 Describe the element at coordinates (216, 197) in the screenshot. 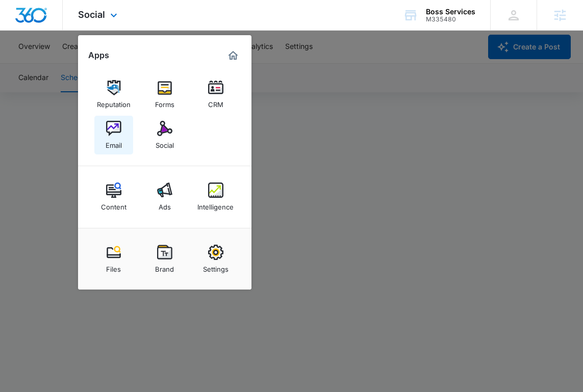

I see `a: Intelligence` at that location.